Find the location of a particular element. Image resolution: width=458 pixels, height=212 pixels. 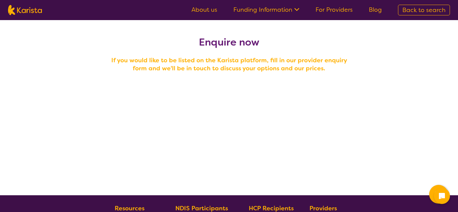

a: Back to search is located at coordinates (423, 10).